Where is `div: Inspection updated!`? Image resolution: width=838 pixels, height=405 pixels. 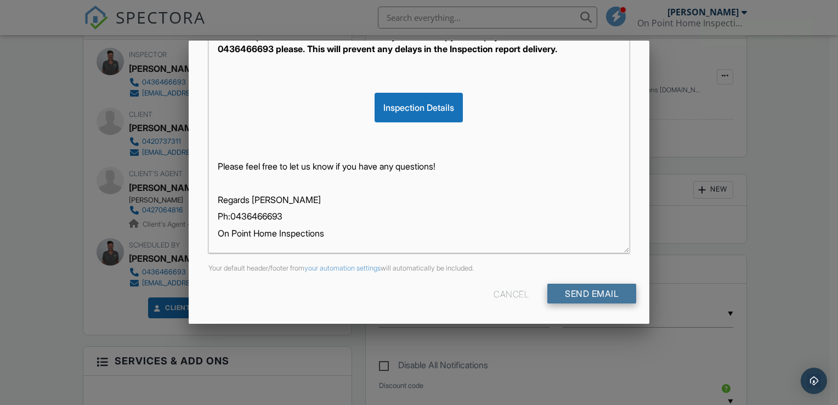 div: Inspection updated! is located at coordinates (757, 32).